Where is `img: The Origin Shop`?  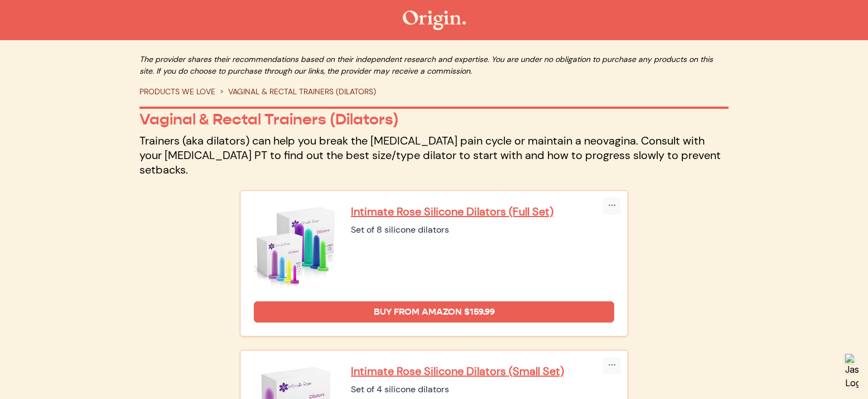 img: The Origin Shop is located at coordinates (434, 20).